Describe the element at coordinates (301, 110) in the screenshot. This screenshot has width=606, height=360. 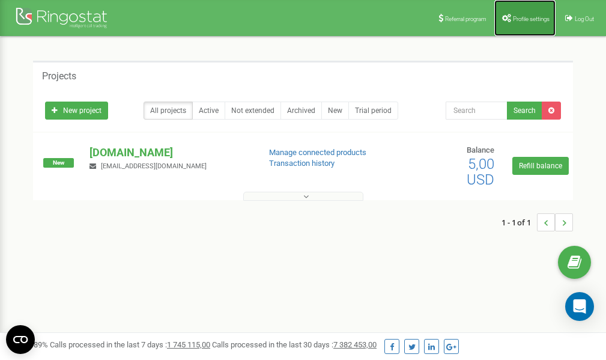
I see `a: Archived` at that location.